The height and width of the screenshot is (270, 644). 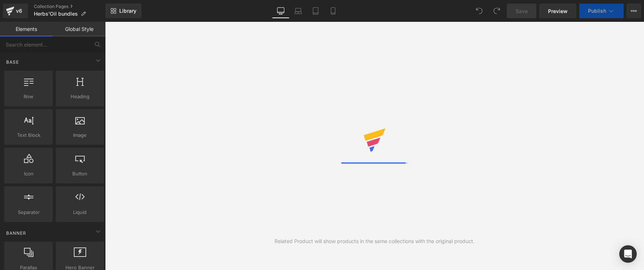 What do you see at coordinates (80, 213) in the screenshot?
I see `span: Liquid` at bounding box center [80, 213].